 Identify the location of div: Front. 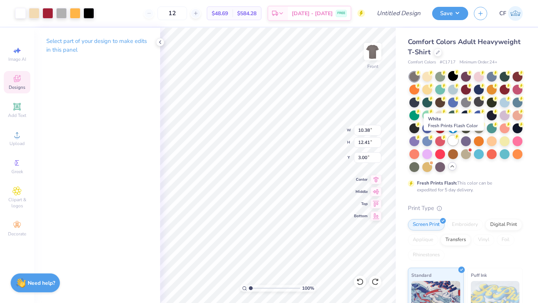
(372, 66).